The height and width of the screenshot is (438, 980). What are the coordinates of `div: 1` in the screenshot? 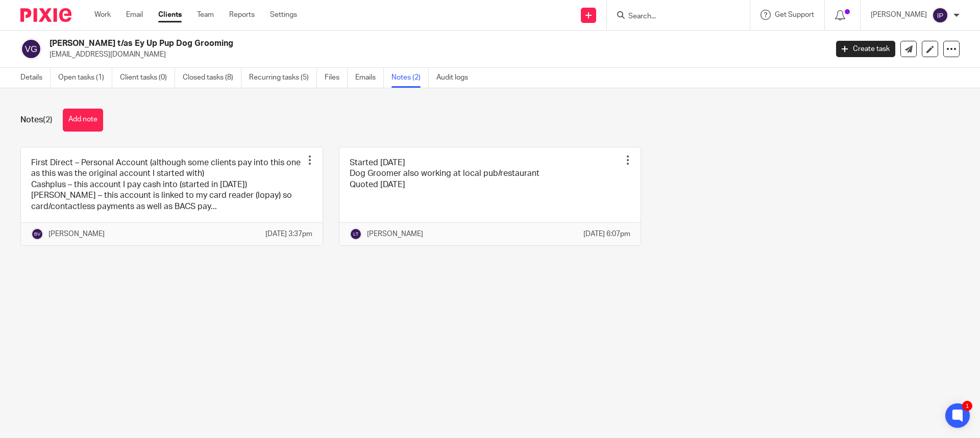 It's located at (967, 406).